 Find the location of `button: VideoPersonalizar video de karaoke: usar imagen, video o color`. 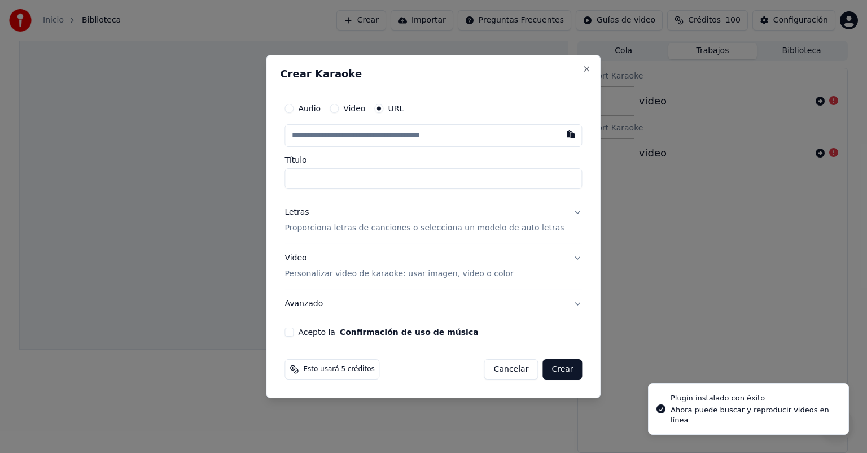

button: VideoPersonalizar video de karaoke: usar imagen, video o color is located at coordinates (433, 266).